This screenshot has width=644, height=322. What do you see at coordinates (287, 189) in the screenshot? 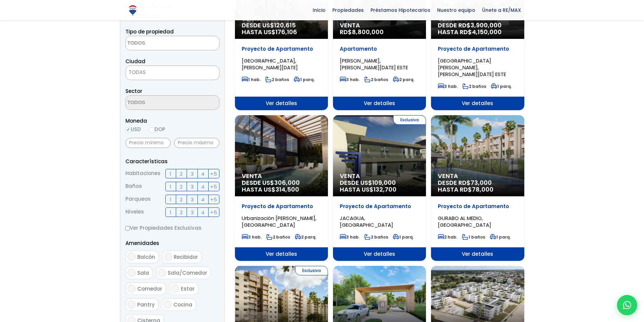
I see `span: 314,500` at bounding box center [287, 189].